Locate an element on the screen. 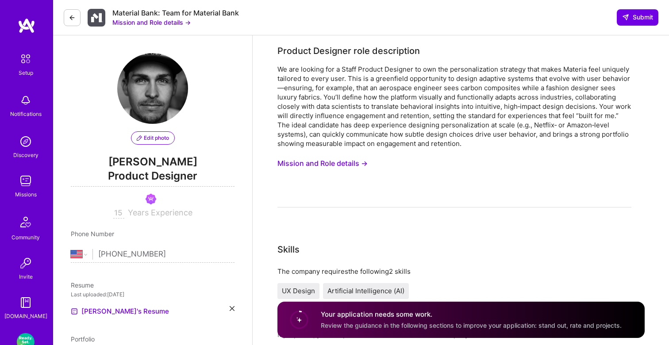 The height and width of the screenshot is (345, 669). div: Skills is located at coordinates (289, 250).